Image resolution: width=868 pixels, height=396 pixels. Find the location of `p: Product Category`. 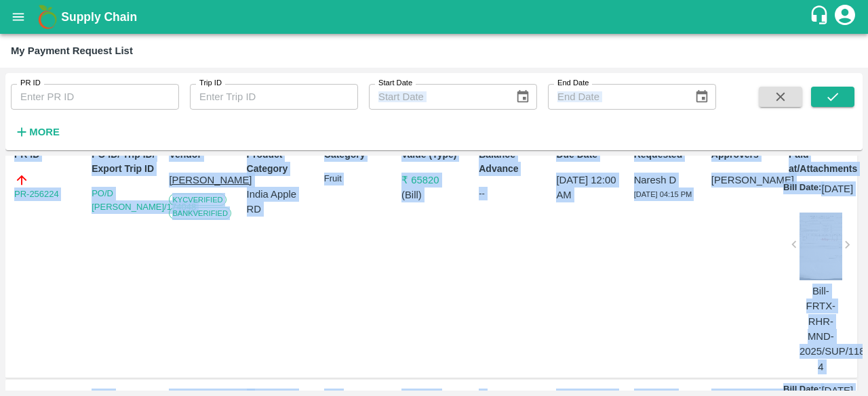

p: Product Category is located at coordinates (279, 162).